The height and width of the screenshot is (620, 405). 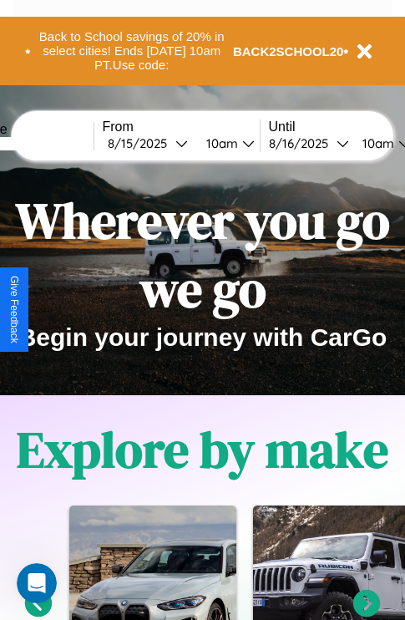 What do you see at coordinates (181, 127) in the screenshot?
I see `label: From` at bounding box center [181, 127].